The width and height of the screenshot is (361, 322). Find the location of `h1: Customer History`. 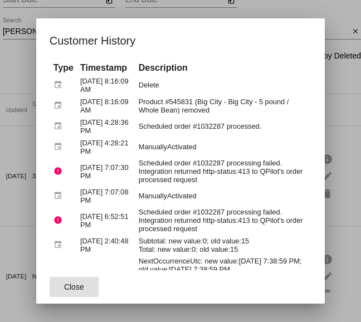

h1: Customer History is located at coordinates (181, 41).